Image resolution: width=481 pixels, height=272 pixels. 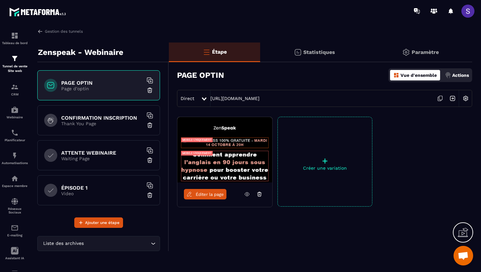 I want to click on h6: PAGE OPTIN, so click(x=102, y=83).